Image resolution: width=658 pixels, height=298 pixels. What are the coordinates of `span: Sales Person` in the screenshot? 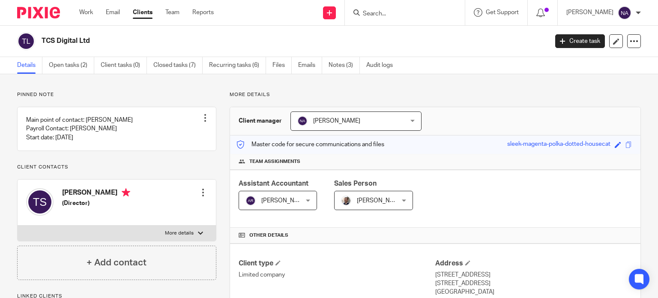 It's located at (355, 183).